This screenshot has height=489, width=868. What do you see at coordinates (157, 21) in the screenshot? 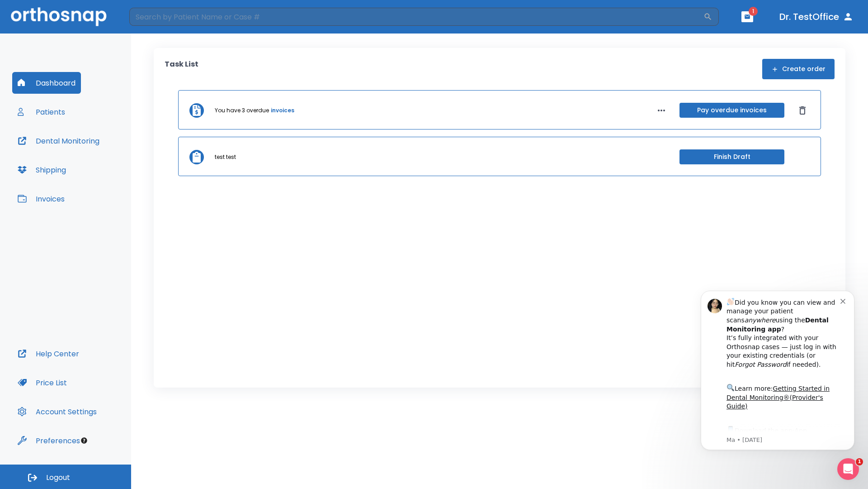
I see `button: Dismiss notification` at bounding box center [157, 21].